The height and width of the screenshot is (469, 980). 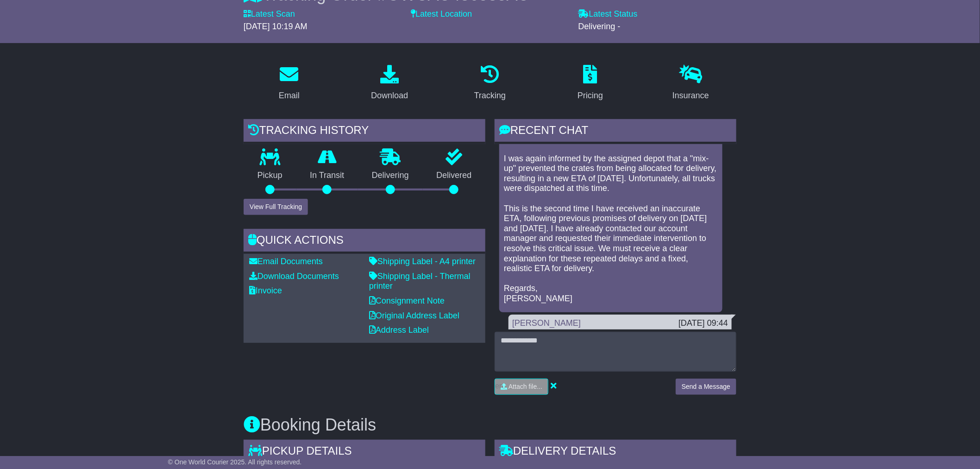 What do you see at coordinates (691, 84) in the screenshot?
I see `a: Insurance` at bounding box center [691, 84].